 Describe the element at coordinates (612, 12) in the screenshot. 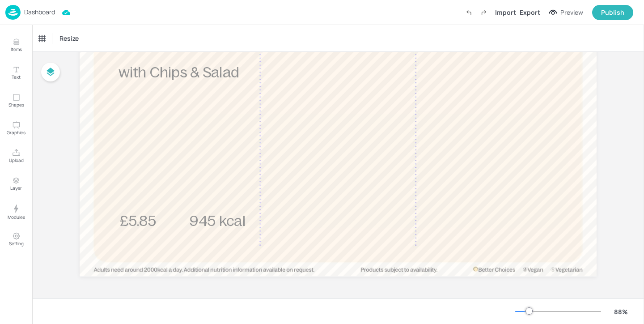

I see `div: Publish` at that location.